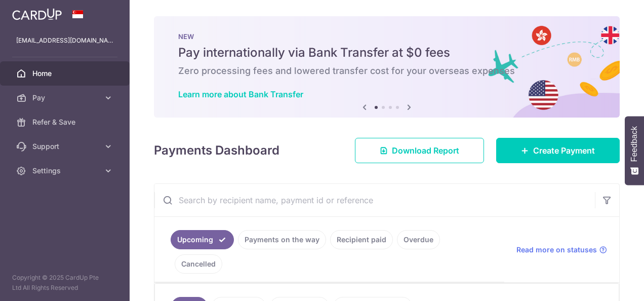 The image size is (644, 301). Describe the element at coordinates (419, 240) in the screenshot. I see `a: Overdue` at that location.